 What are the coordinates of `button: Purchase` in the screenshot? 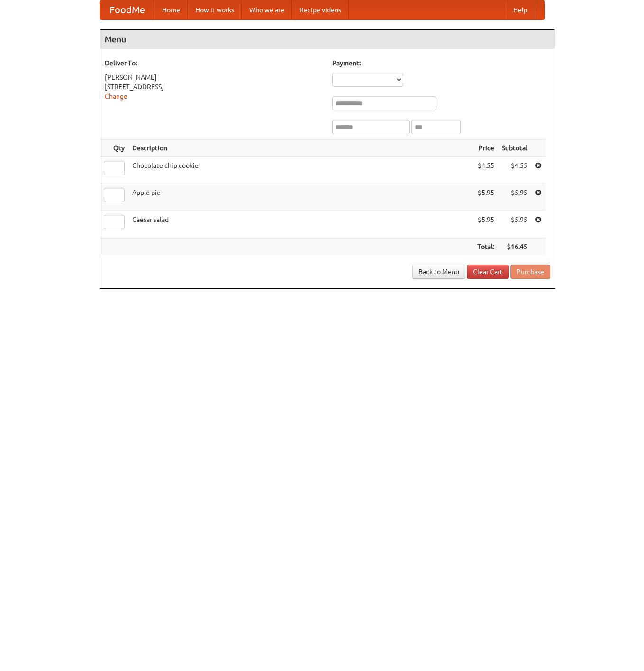 It's located at (530, 271).